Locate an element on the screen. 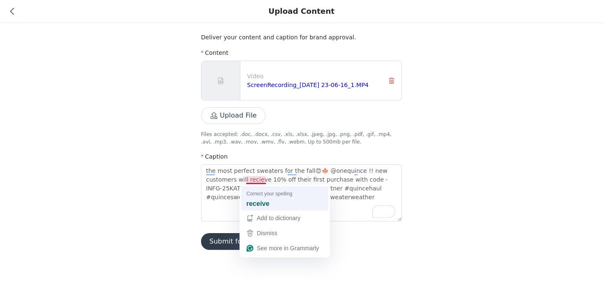 The width and height of the screenshot is (603, 303). label: Caption is located at coordinates (215, 157).